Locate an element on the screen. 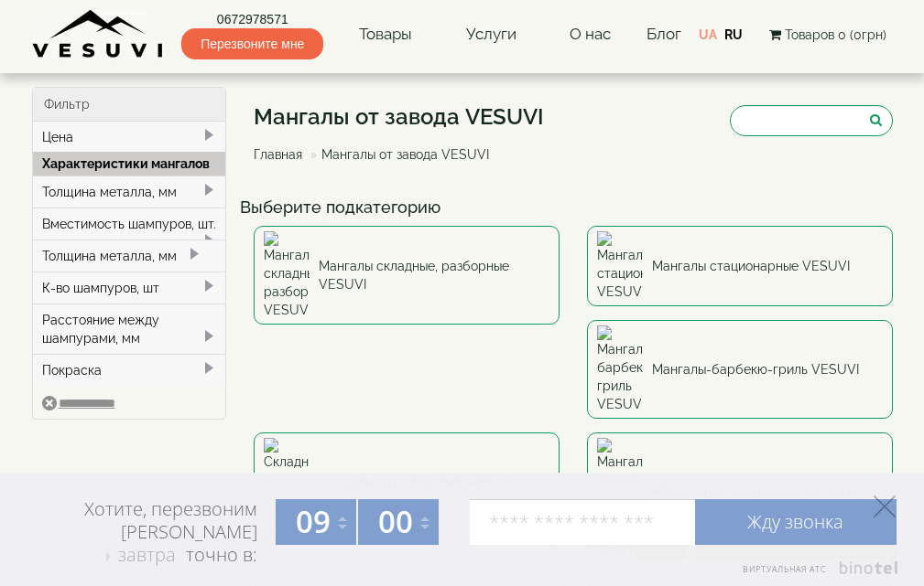  a: О нас is located at coordinates (589, 35).